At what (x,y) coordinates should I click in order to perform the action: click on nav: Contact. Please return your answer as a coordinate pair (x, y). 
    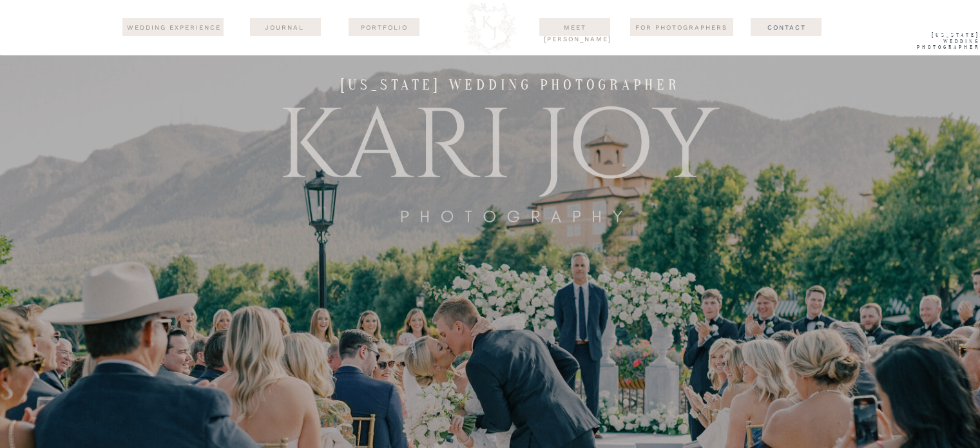
    Looking at the image, I should click on (787, 27).